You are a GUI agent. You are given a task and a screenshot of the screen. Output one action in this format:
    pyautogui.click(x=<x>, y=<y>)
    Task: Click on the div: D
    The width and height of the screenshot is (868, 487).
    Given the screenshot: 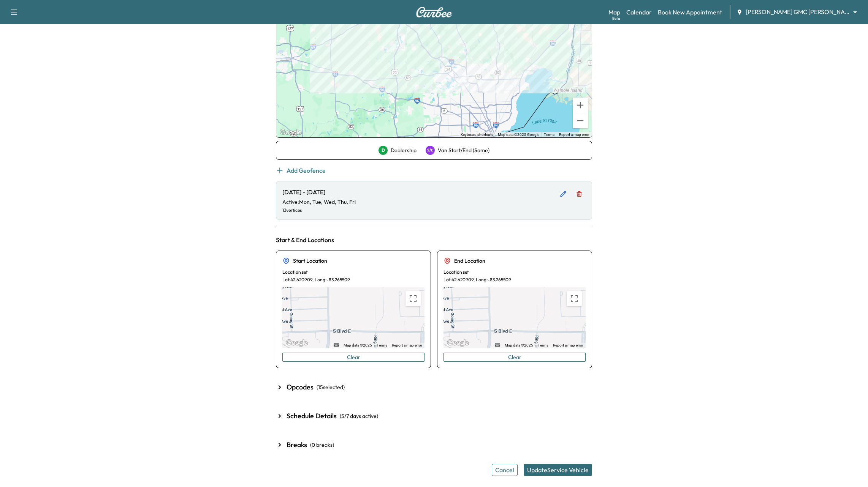 What is the action you would take?
    pyautogui.click(x=383, y=150)
    